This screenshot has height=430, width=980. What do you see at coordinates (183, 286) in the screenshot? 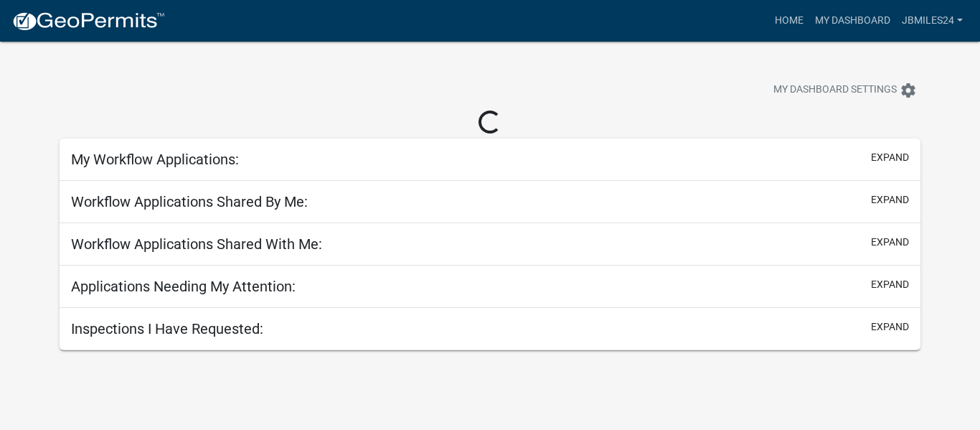
I see `h5: Applications Needing My Attention:` at bounding box center [183, 286].